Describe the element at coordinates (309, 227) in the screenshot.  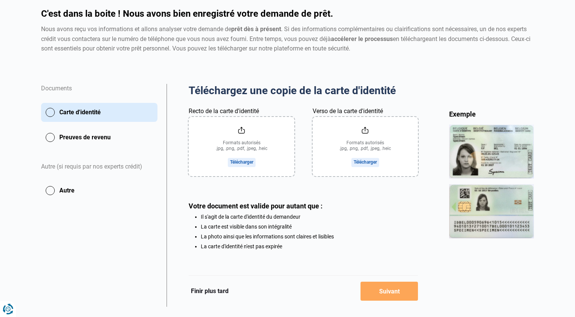
I see `li: La carte est visible dans son intégralité` at that location.